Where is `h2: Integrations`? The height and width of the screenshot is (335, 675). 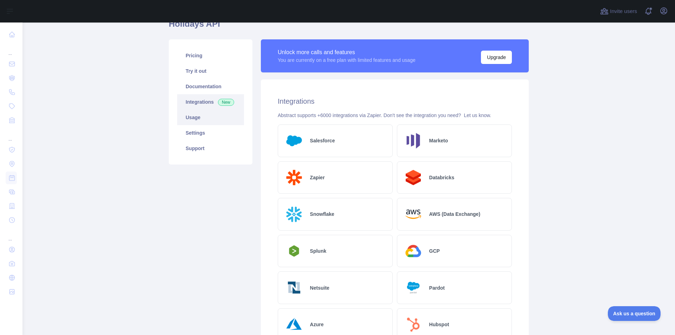 h2: Integrations is located at coordinates (395, 101).